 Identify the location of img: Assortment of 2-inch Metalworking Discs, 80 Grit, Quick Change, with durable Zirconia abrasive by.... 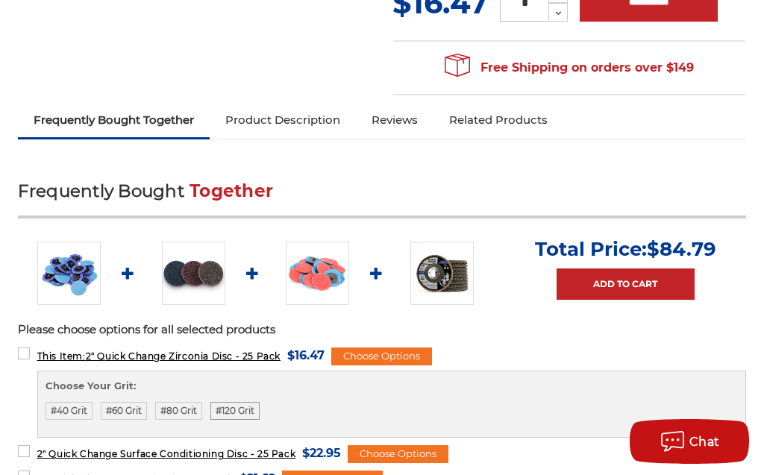
(69, 273).